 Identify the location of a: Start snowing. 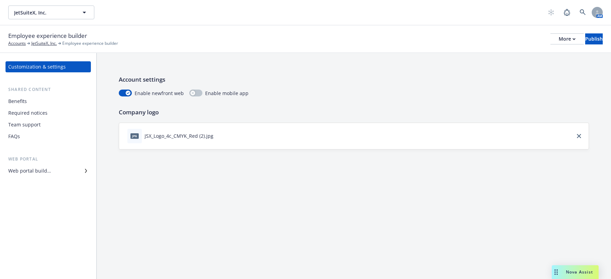
(551, 12).